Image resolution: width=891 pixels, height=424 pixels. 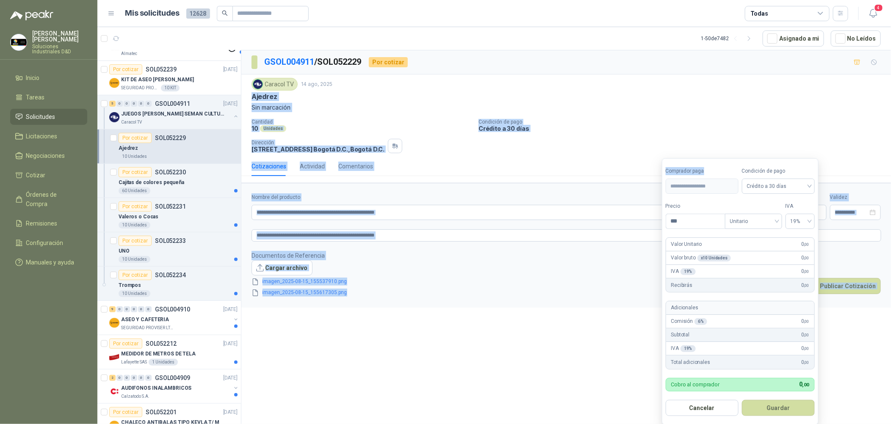 I want to click on p: Calzatodo S.A., so click(x=135, y=397).